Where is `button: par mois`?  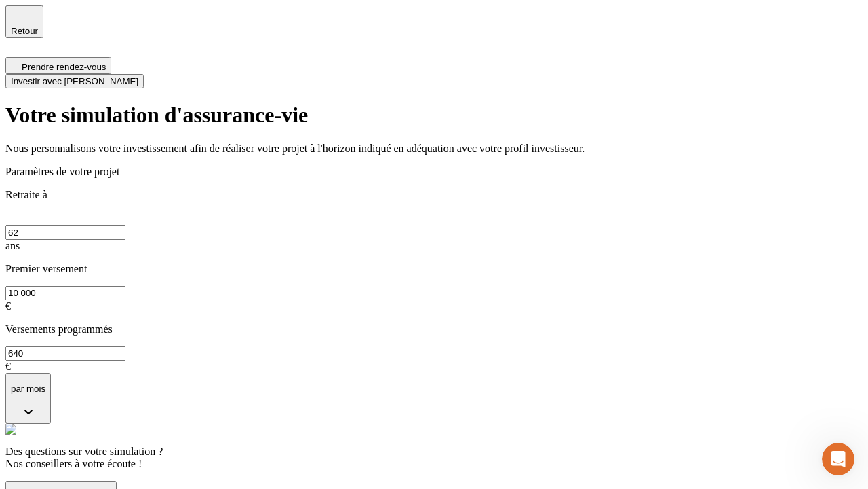 button: par mois is located at coordinates (28, 398).